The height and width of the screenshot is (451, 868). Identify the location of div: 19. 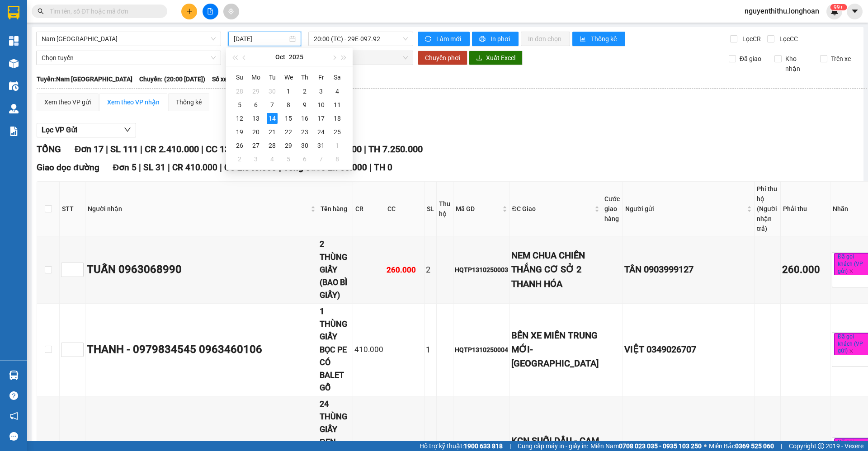
(240, 132).